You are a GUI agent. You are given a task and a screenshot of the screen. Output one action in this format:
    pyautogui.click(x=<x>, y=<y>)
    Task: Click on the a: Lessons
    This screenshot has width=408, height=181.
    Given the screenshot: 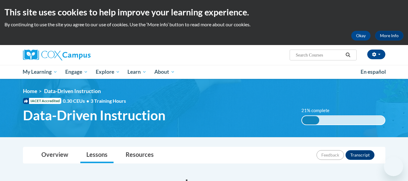 What is the action you would take?
    pyautogui.click(x=97, y=155)
    